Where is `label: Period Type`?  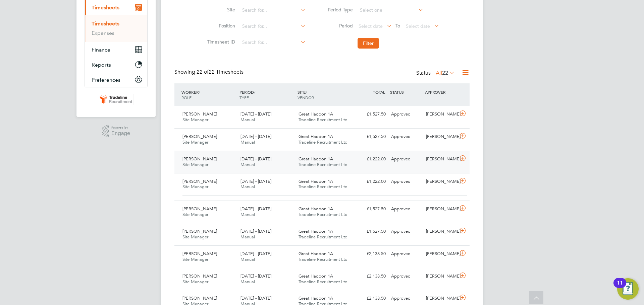
label: Period Type is located at coordinates (337, 10).